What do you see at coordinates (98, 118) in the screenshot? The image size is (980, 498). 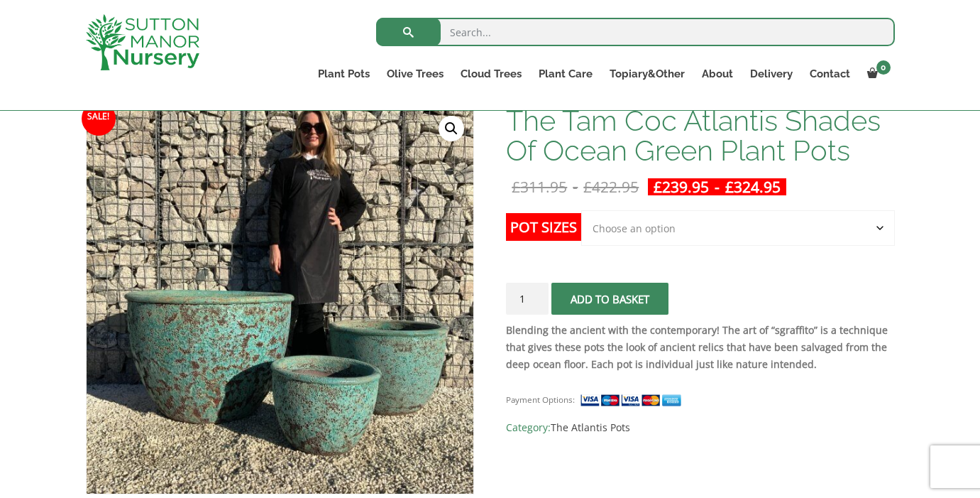 I see `span: Sale!` at bounding box center [98, 118].